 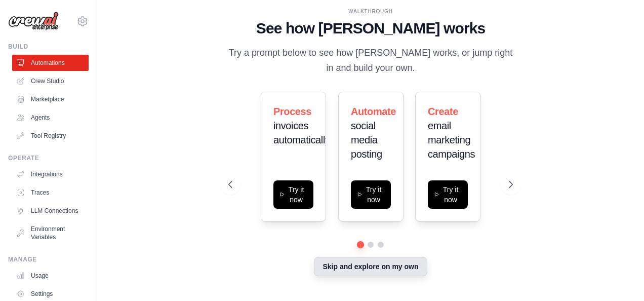 What do you see at coordinates (50, 192) in the screenshot?
I see `a: Traces` at bounding box center [50, 192].